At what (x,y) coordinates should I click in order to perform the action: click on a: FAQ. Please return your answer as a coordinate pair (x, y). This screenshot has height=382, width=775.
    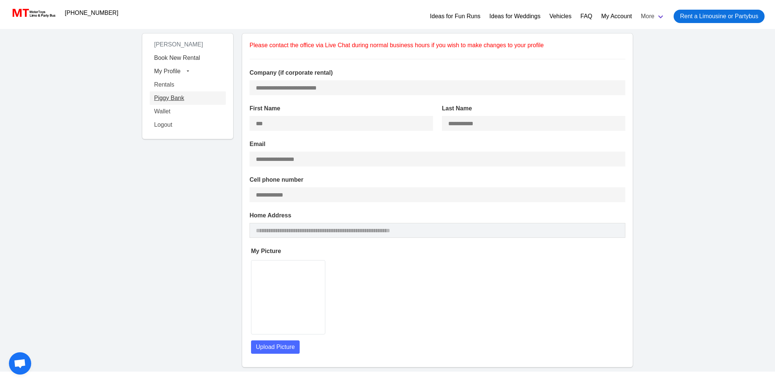
    Looking at the image, I should click on (586, 16).